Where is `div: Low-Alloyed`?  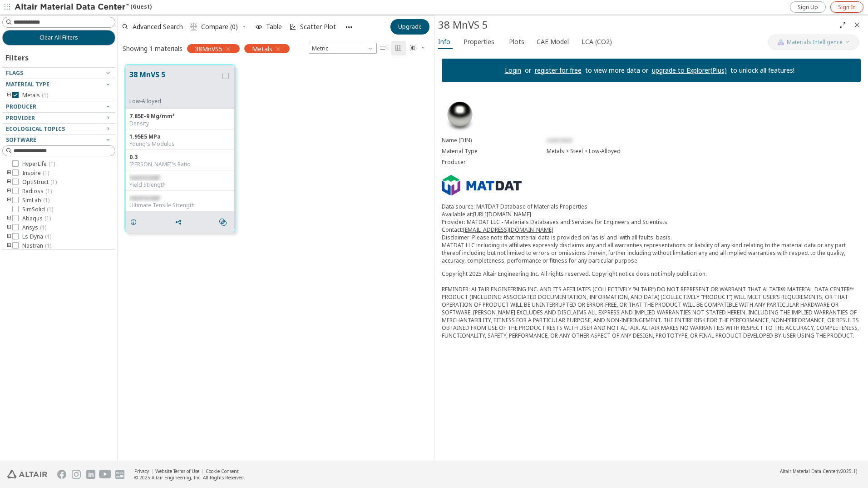
div: Low-Alloyed is located at coordinates (174, 102).